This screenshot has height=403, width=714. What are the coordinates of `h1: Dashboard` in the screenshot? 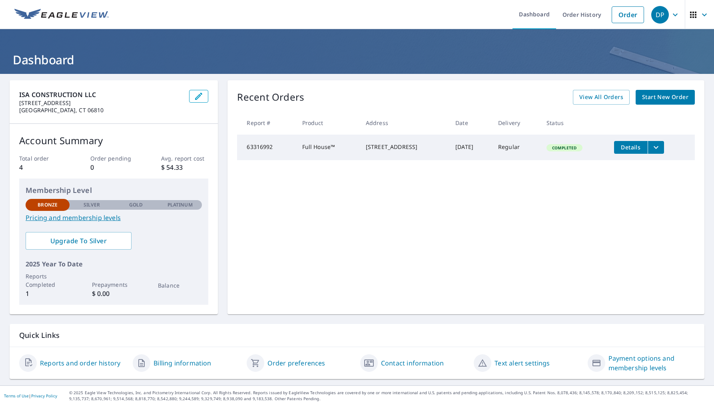 It's located at (357, 60).